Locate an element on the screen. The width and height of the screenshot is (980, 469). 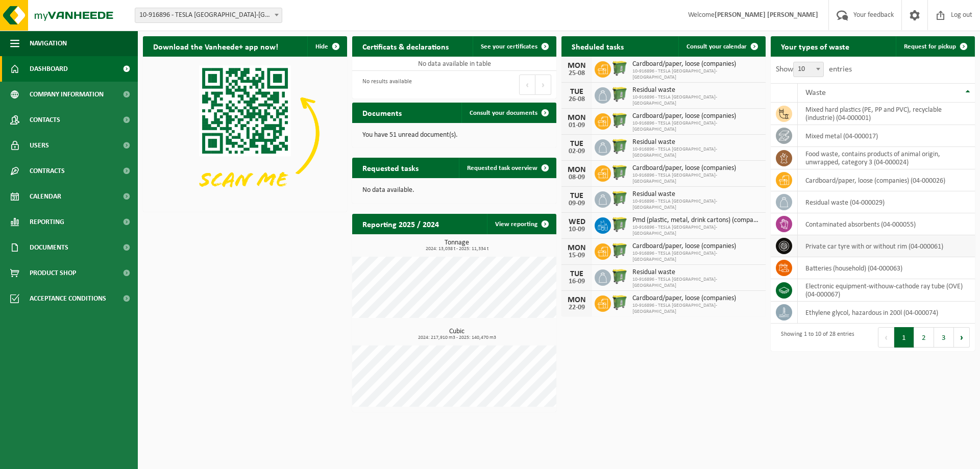
span: Documents is located at coordinates (49, 248).